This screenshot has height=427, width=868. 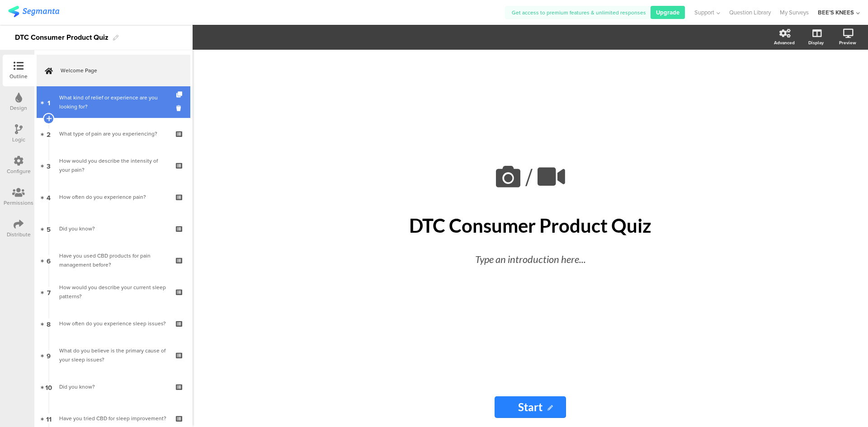 What do you see at coordinates (816, 43) in the screenshot?
I see `div: Display` at bounding box center [816, 43].